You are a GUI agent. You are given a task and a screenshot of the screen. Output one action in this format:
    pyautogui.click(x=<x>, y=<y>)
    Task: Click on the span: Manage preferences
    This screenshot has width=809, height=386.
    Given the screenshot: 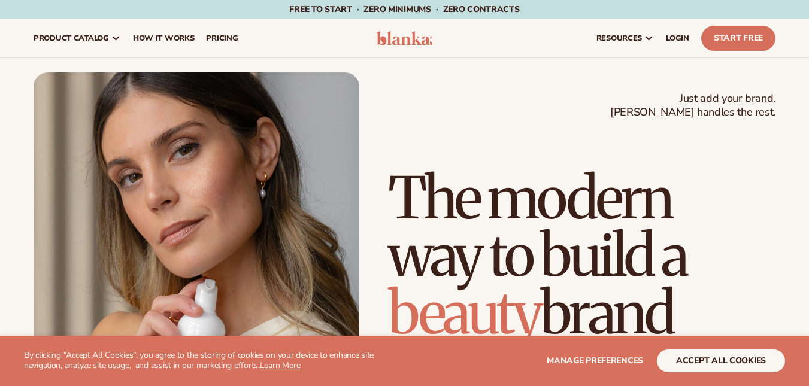 What is the action you would take?
    pyautogui.click(x=594, y=360)
    